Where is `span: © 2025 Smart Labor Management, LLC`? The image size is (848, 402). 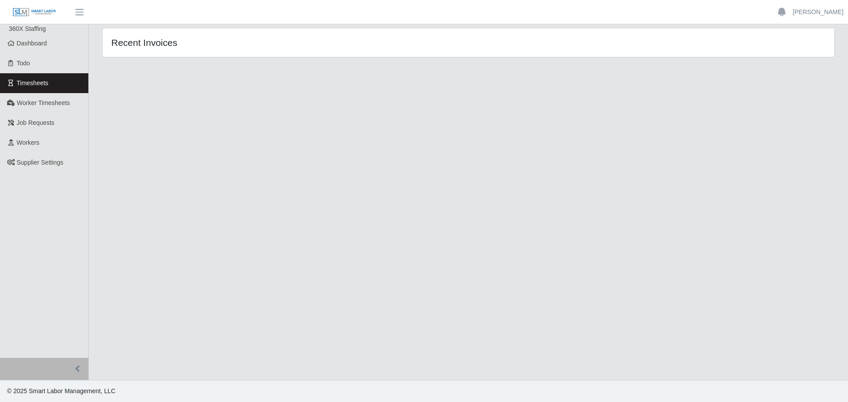
span: © 2025 Smart Labor Management, LLC is located at coordinates (61, 391).